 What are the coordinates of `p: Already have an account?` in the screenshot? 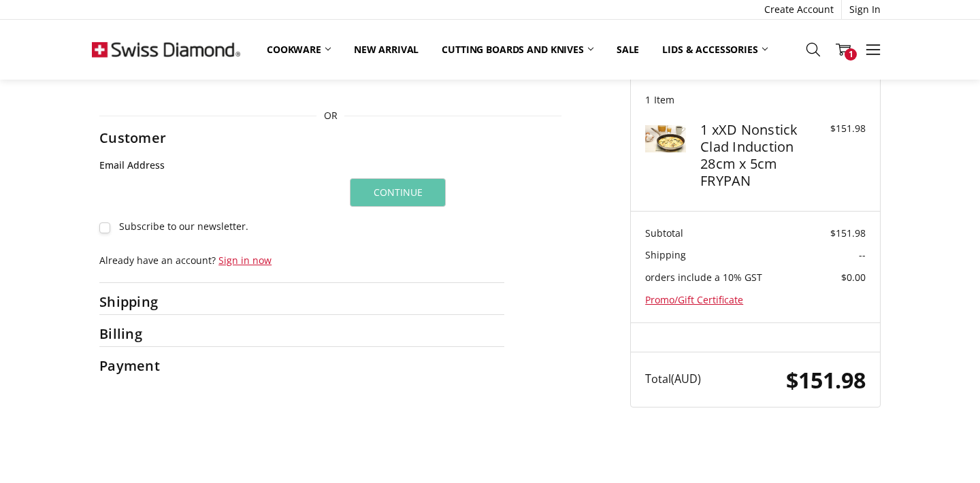 It's located at (301, 260).